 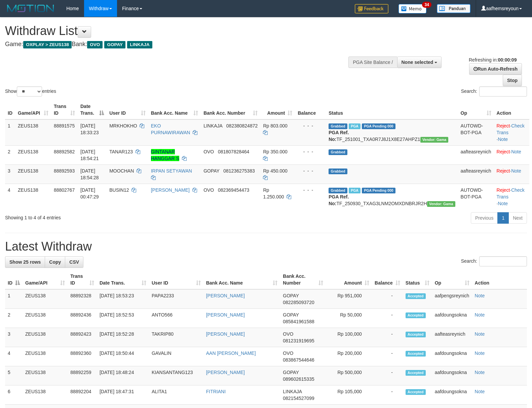 I want to click on img: Button%20Memo.svg, so click(x=412, y=9).